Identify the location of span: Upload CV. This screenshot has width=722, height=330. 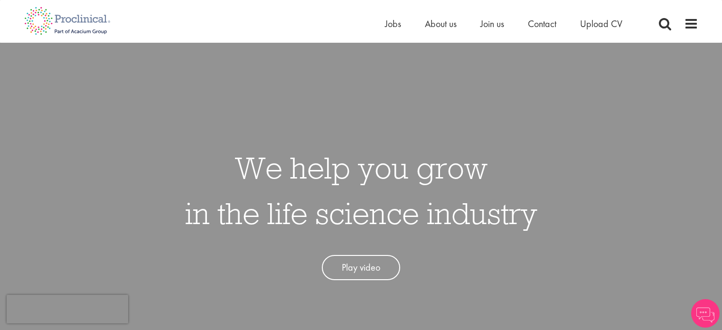
(601, 24).